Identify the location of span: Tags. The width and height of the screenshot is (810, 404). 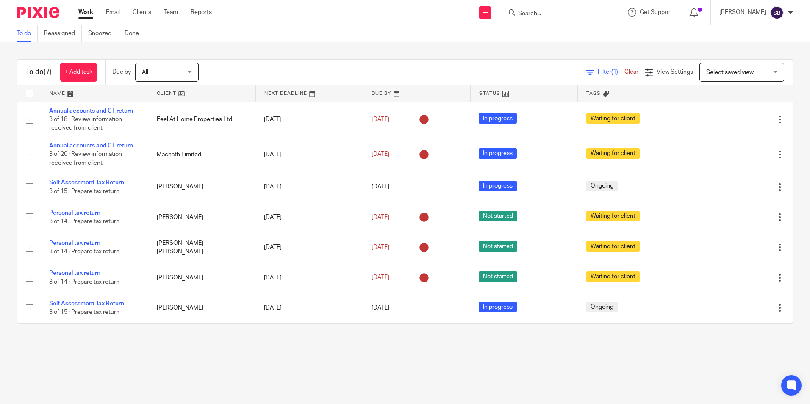
(594, 93).